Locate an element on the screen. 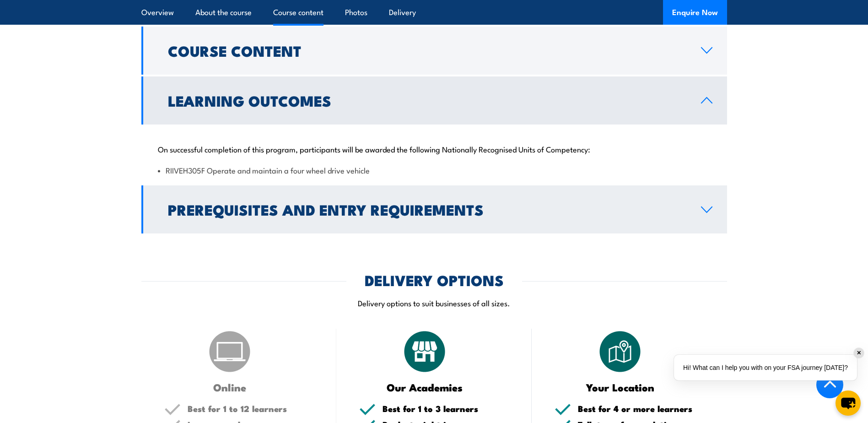 The image size is (868, 423). h2: DELIVERY OPTIONS is located at coordinates (435, 280).